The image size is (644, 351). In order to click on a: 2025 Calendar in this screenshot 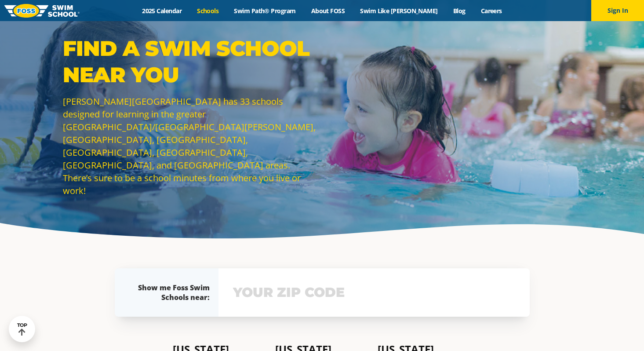, I will do `click(162, 11)`.